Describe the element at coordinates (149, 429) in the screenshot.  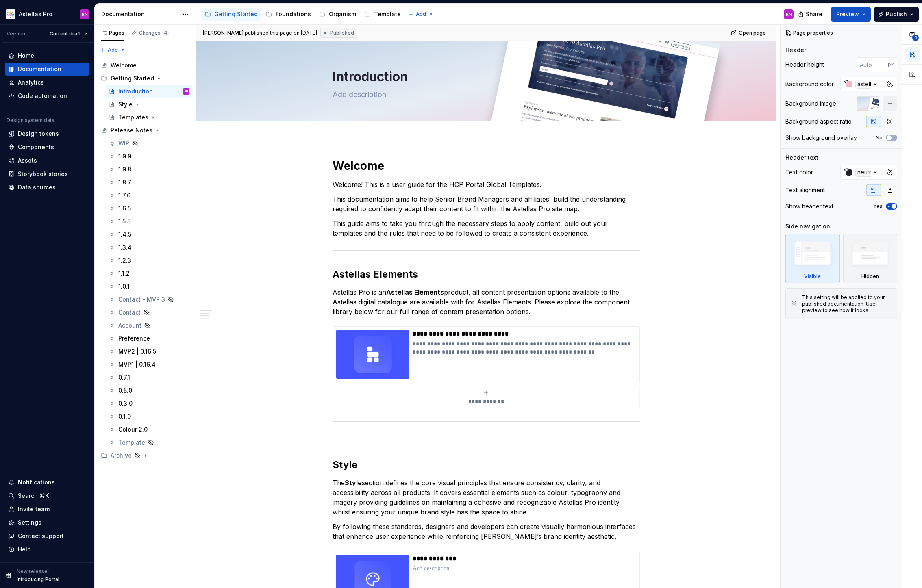
I see `a: Colour 2.0` at that location.